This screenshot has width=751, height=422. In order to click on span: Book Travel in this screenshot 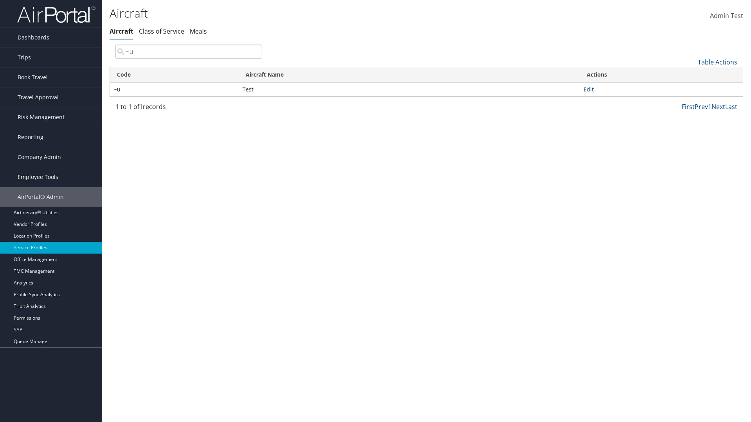, I will do `click(32, 77)`.